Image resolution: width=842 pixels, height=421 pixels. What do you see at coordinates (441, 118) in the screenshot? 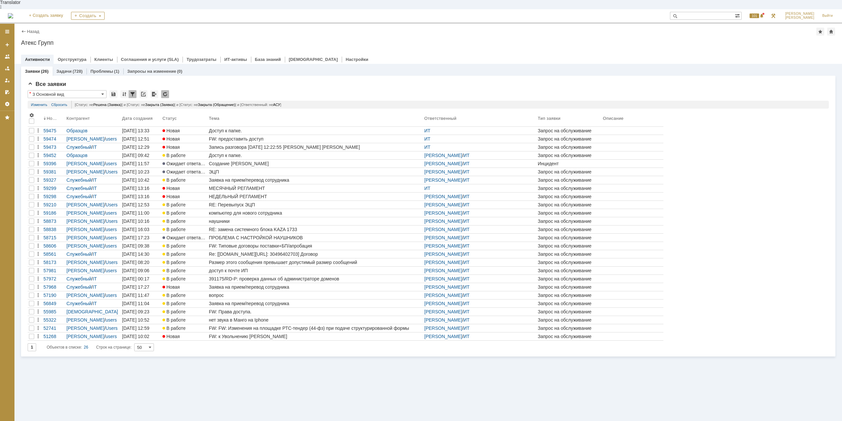
I see `div: Ответственный` at bounding box center [441, 118].